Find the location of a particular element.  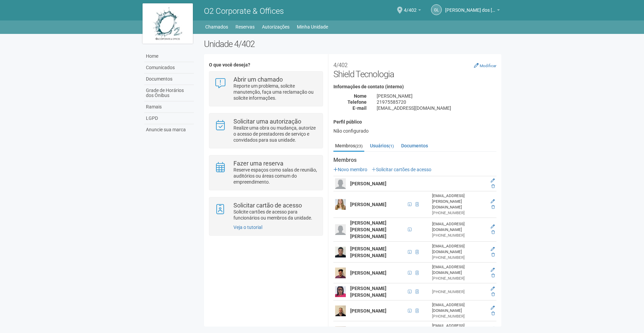

strong: Fazer uma reserva is located at coordinates (258, 163).